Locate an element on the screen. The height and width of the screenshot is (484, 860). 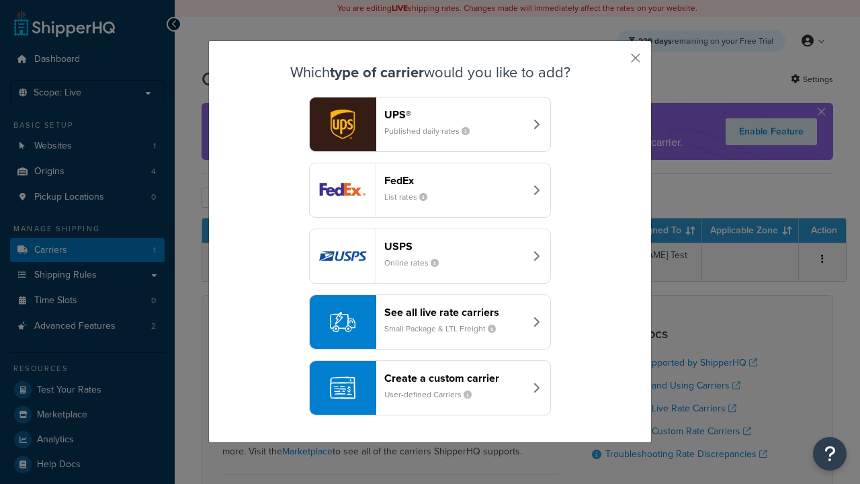
img: usps logo is located at coordinates (343, 256).